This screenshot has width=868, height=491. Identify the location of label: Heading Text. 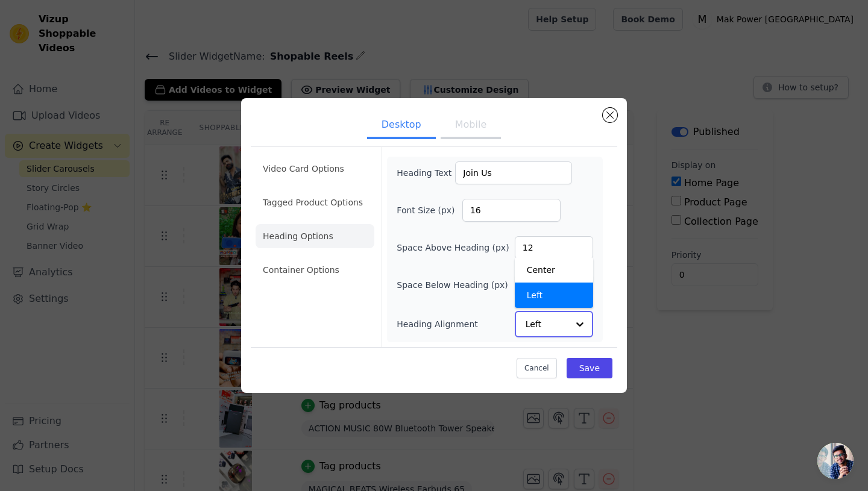
(426, 173).